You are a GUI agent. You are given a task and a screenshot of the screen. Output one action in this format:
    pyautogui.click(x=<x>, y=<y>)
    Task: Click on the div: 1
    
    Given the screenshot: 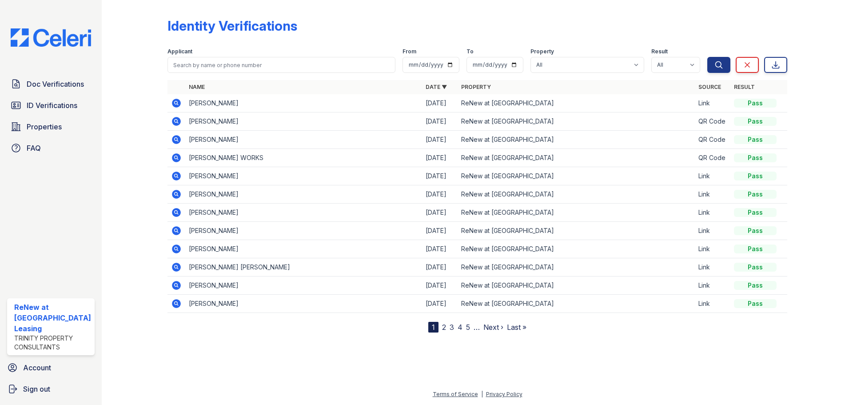 What is the action you would take?
    pyautogui.click(x=433, y=327)
    